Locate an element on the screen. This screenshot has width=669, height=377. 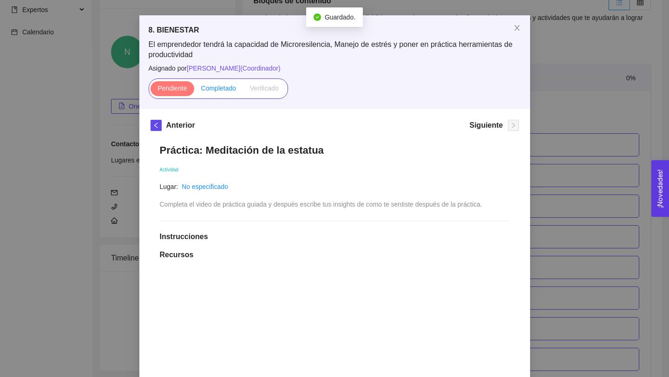
h5: Anterior is located at coordinates (181, 126).